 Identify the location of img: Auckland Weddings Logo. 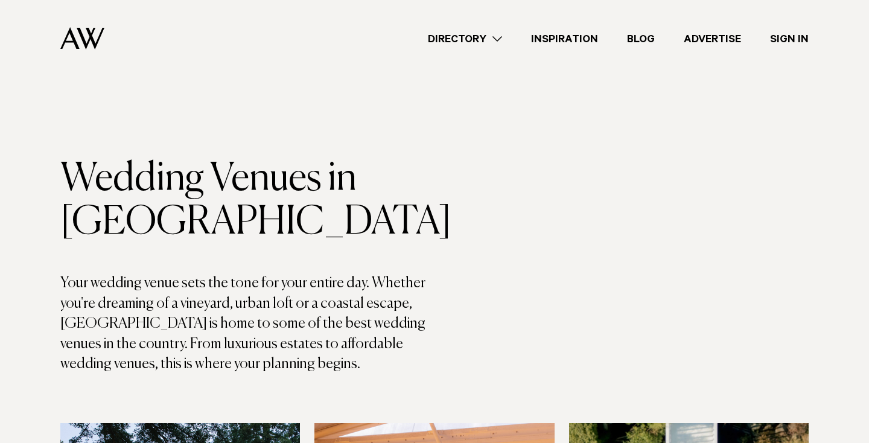
(82, 38).